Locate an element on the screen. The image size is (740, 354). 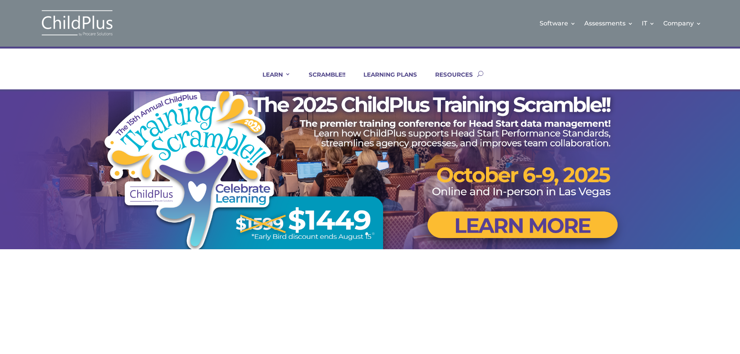
a: SCRAMBLE!! is located at coordinates (322, 80).